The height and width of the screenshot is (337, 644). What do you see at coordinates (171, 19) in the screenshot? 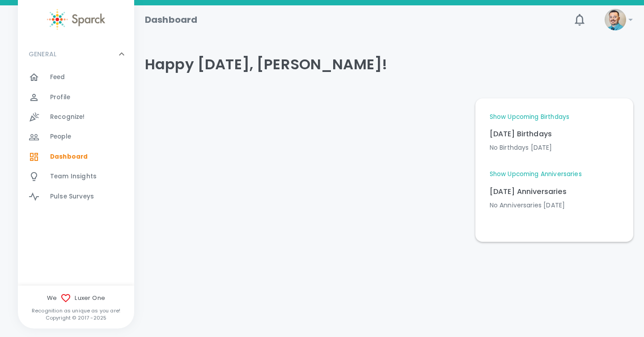
I see `h1: Dashboard` at bounding box center [171, 19].